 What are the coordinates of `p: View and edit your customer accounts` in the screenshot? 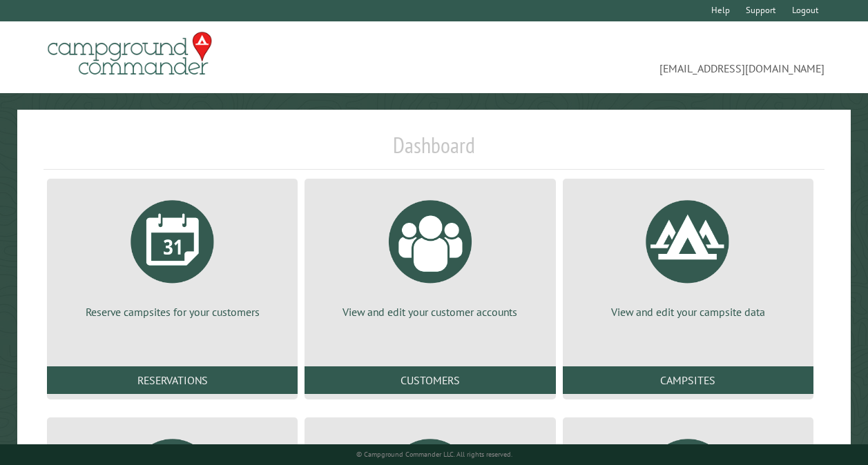 It's located at (429, 312).